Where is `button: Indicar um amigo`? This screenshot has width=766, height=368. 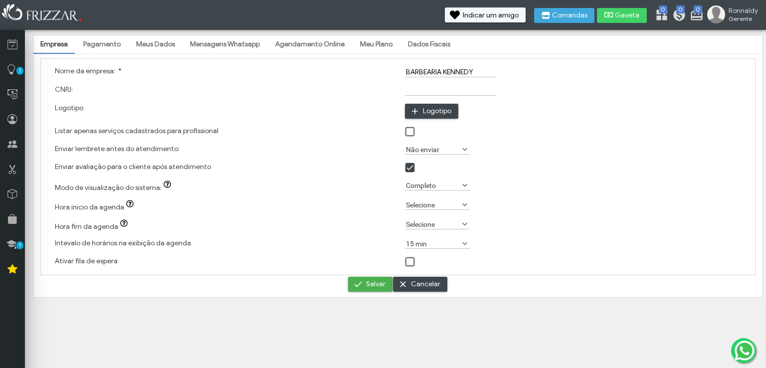 button: Indicar um amigo is located at coordinates (485, 15).